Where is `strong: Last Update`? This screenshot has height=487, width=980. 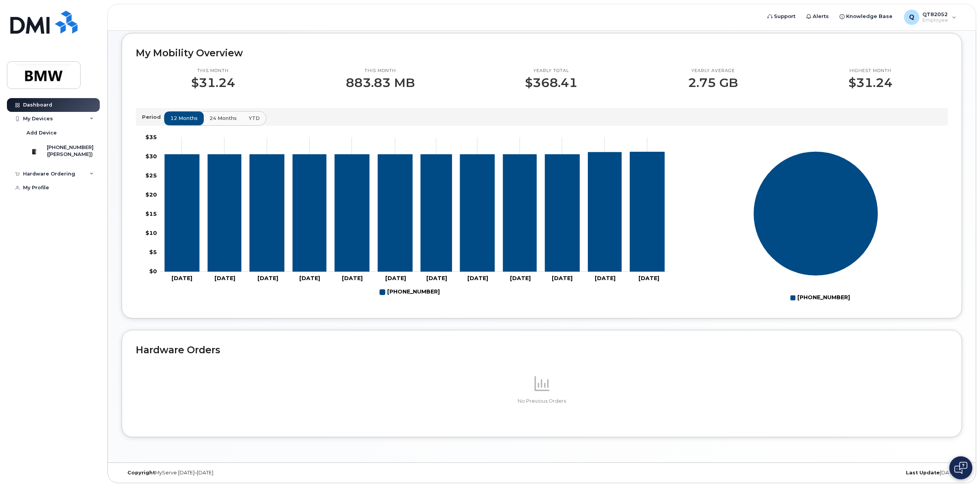 strong: Last Update is located at coordinates (923, 473).